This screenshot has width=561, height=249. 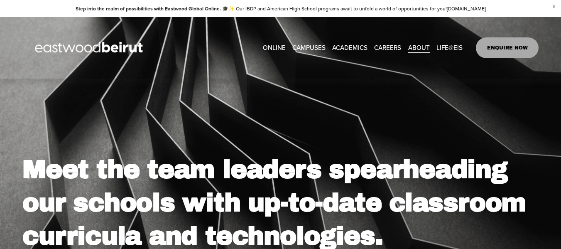 What do you see at coordinates (388, 47) in the screenshot?
I see `a: CAREERS` at bounding box center [388, 47].